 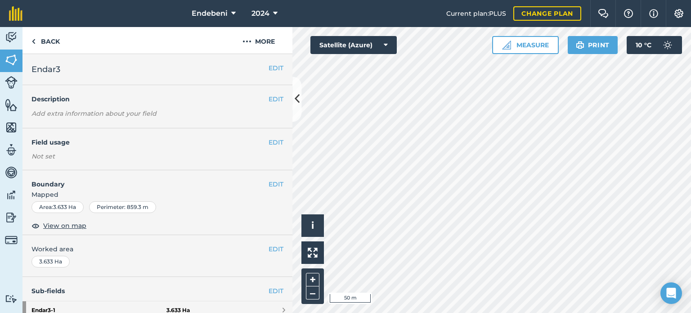 I want to click on a: Change plan, so click(x=547, y=13).